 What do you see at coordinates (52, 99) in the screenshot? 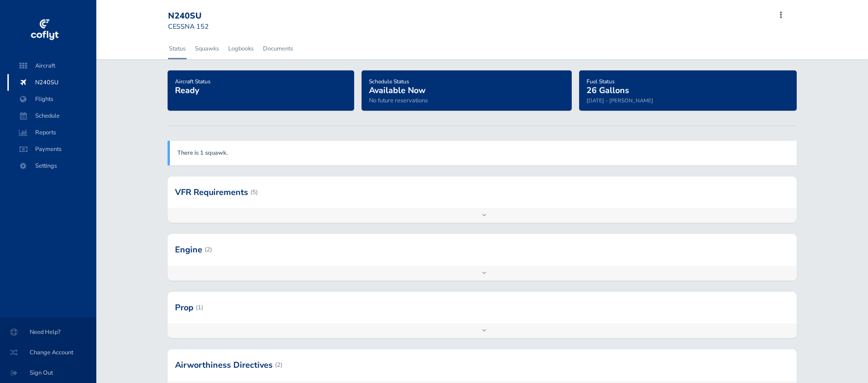
I see `span: Flights` at bounding box center [52, 99].